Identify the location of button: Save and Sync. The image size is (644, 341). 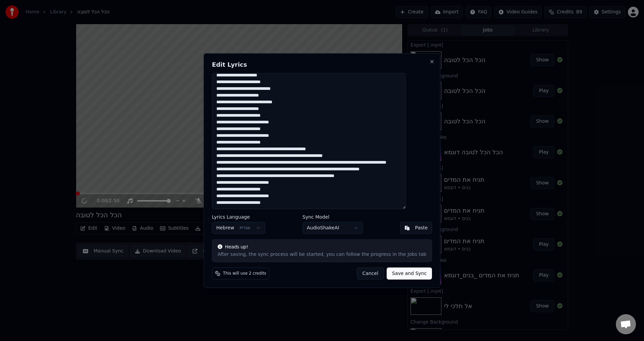
(409, 274).